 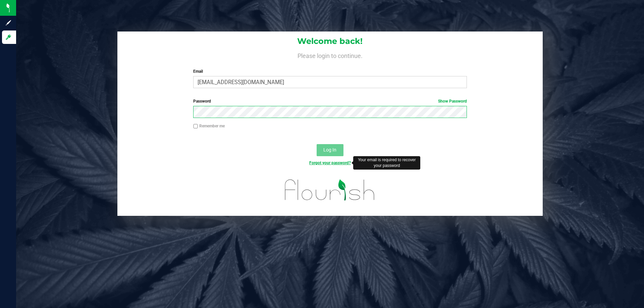 What do you see at coordinates (330, 150) in the screenshot?
I see `button: Log In` at bounding box center [330, 150].